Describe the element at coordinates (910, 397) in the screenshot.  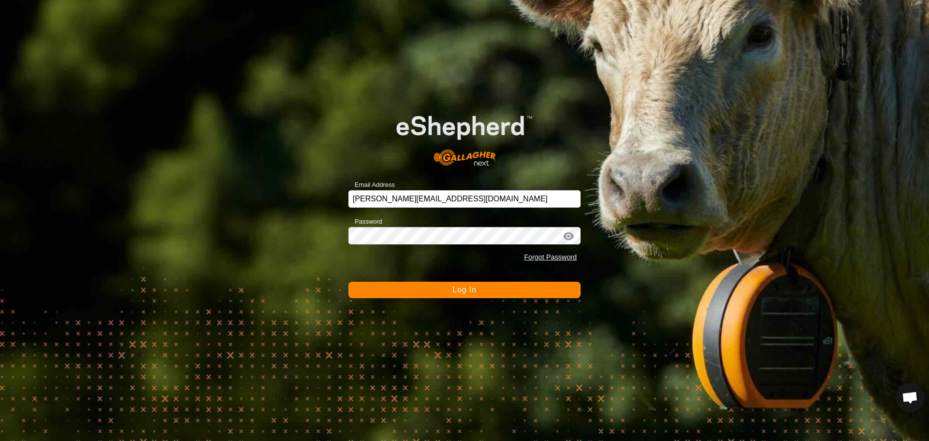
I see `div: Open chat` at that location.